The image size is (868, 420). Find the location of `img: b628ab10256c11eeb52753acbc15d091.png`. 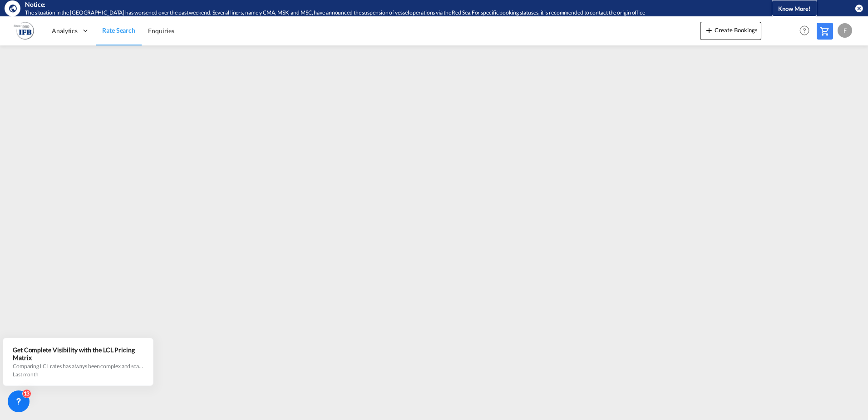

img: b628ab10256c11eeb52753acbc15d091.png is located at coordinates (24, 31).